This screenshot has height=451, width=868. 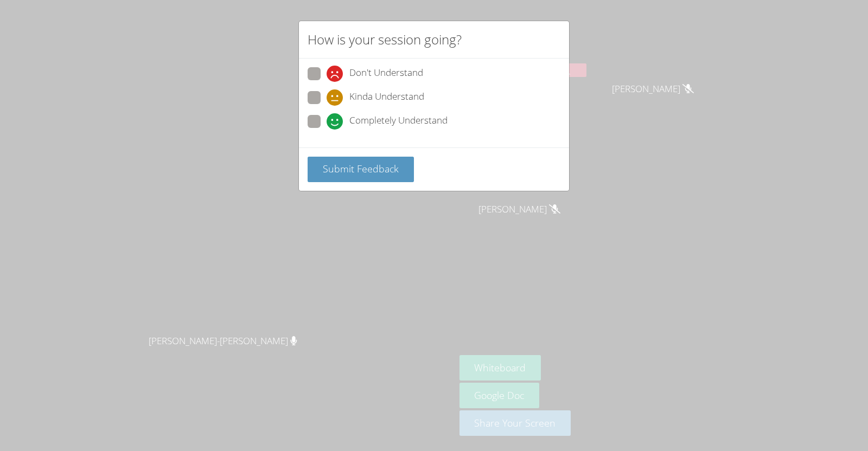 I want to click on h2: How is your session going?, so click(x=384, y=39).